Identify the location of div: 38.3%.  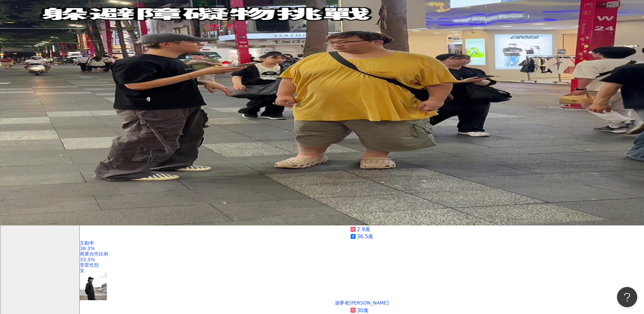
(361, 249).